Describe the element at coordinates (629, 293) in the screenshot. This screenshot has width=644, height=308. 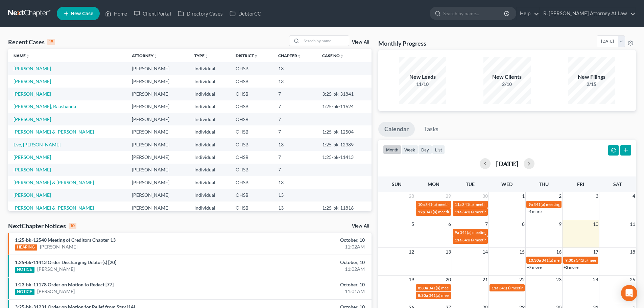
I see `div: Open Intercom Messenger` at that location.